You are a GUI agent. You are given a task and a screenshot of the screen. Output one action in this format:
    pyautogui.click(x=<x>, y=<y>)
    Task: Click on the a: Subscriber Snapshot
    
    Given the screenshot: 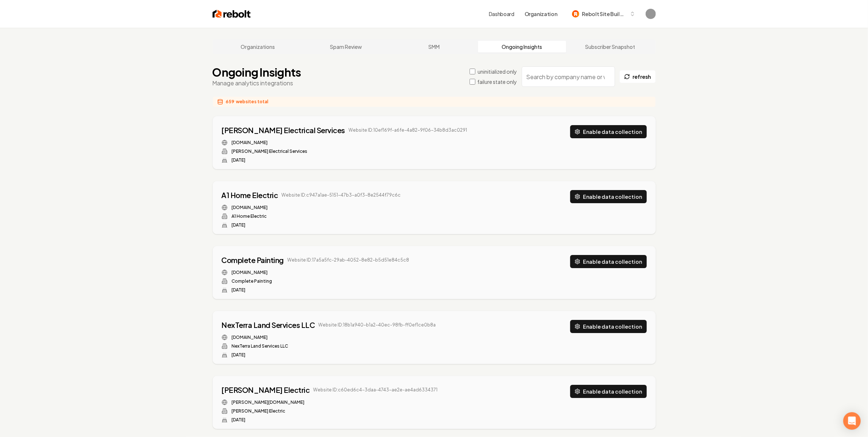 What is the action you would take?
    pyautogui.click(x=611, y=47)
    